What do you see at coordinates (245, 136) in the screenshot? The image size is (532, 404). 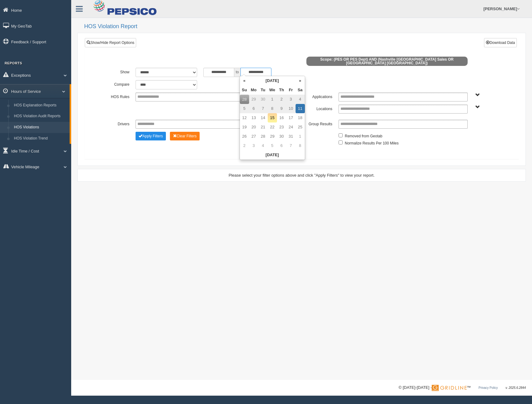 I see `td: 26` at bounding box center [245, 136].